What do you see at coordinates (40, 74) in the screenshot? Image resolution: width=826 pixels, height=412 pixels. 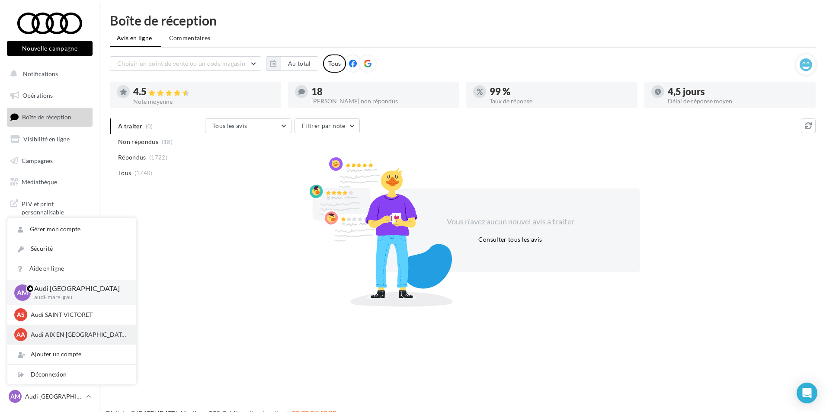 I see `span: Notifications` at bounding box center [40, 74].